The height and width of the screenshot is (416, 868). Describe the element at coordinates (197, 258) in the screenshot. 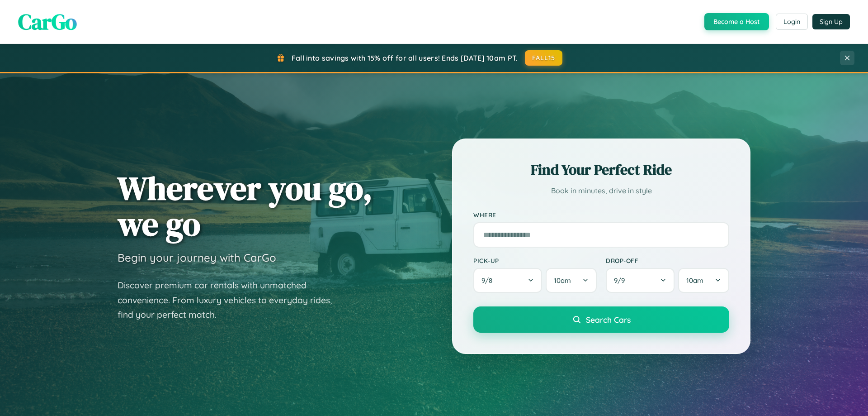

I see `h3: Begin your journey with CarGo` at that location.